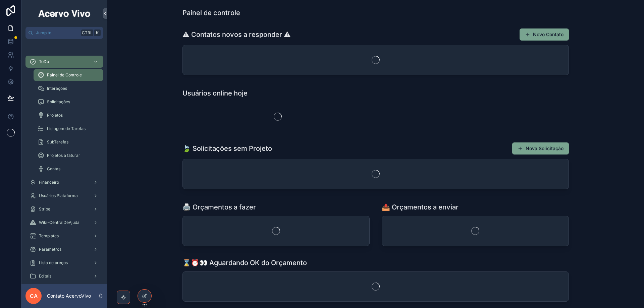 This screenshot has height=308, width=644. Describe the element at coordinates (57, 33) in the screenshot. I see `span: Jump to...` at that location.